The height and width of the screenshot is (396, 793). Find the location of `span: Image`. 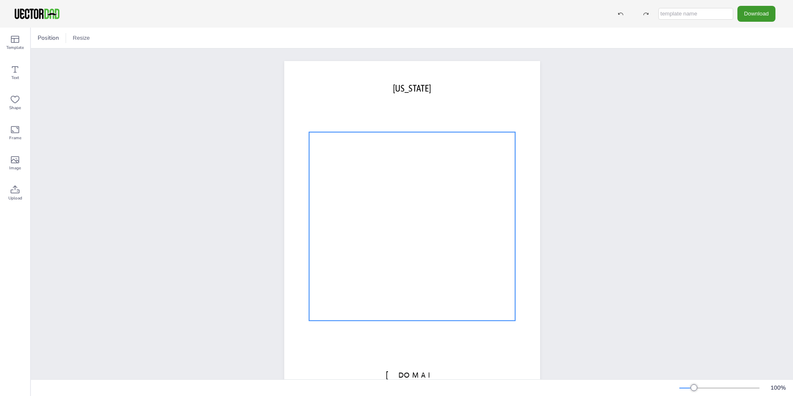

span: Image is located at coordinates (15, 168).